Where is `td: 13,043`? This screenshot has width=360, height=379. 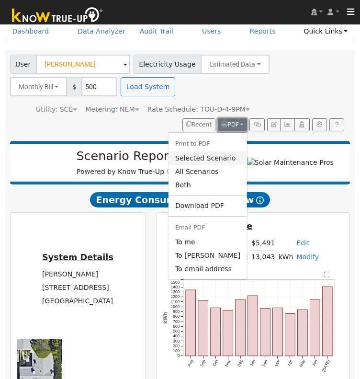
td: 13,043 is located at coordinates (263, 257).